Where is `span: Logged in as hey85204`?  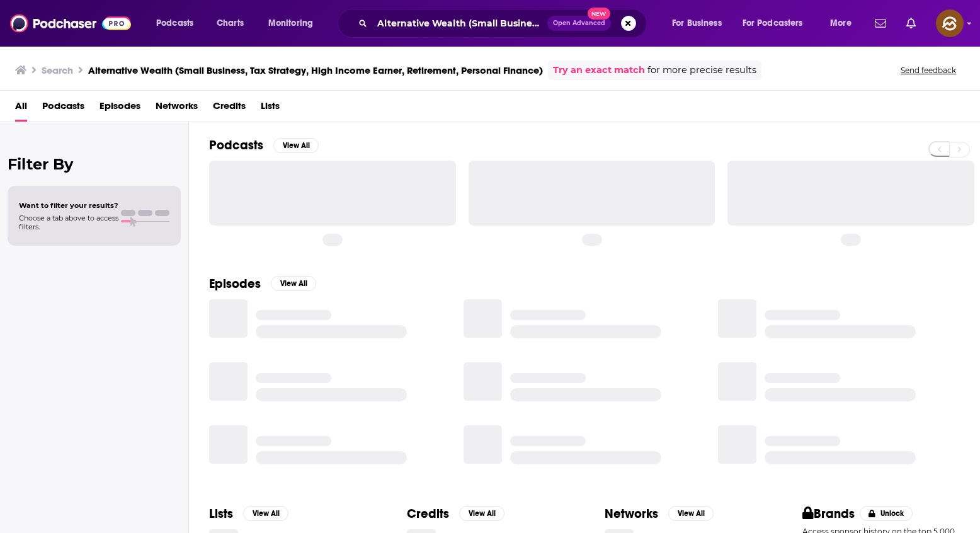 span: Logged in as hey85204 is located at coordinates (950, 23).